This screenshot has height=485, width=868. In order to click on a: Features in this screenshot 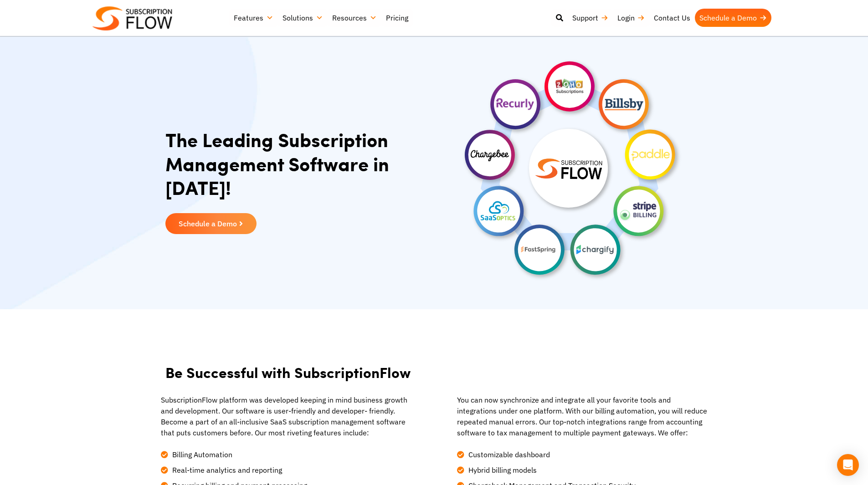, I will do `click(253, 18)`.